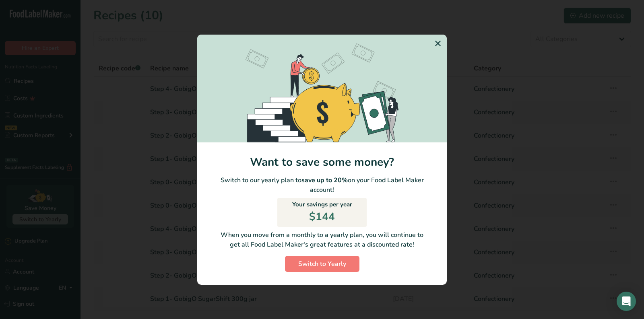  I want to click on p: Switch to our yearly plan to on your Food Label Maker account!, so click(322, 185).